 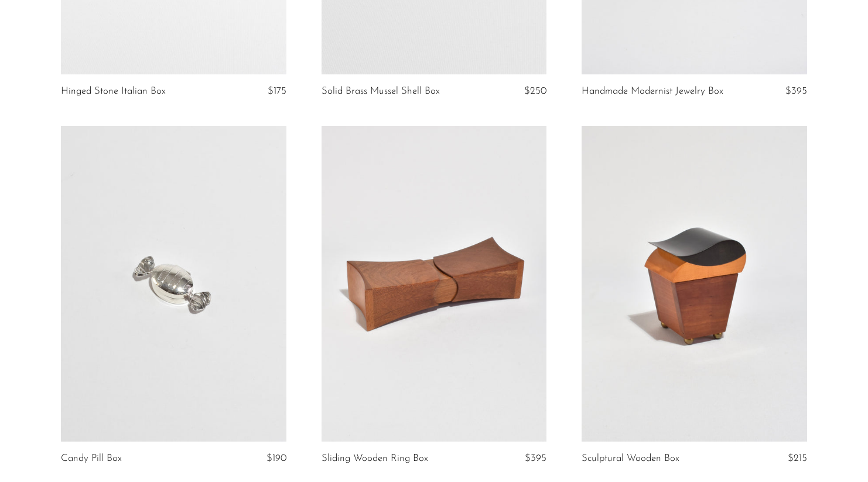 I want to click on a: Candy Pill Box, so click(x=91, y=459).